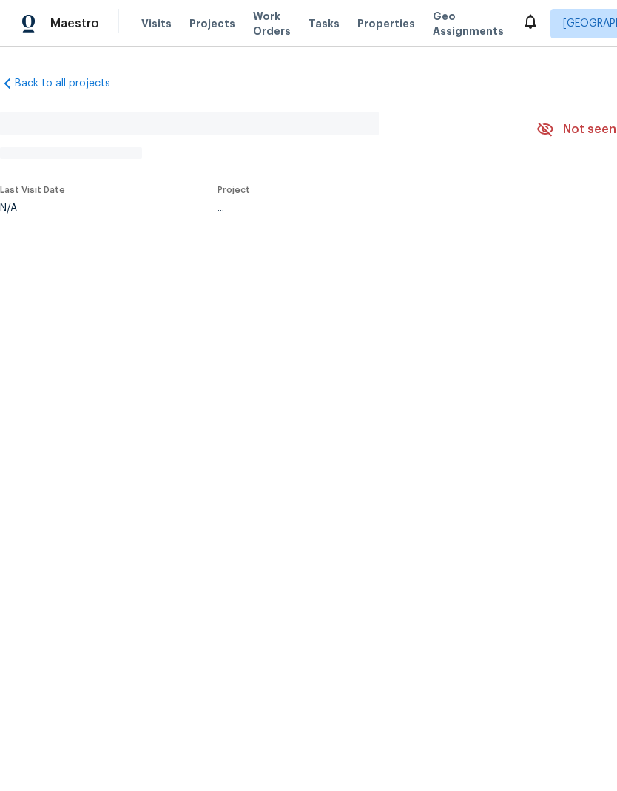  Describe the element at coordinates (156, 24) in the screenshot. I see `span: Visits` at that location.